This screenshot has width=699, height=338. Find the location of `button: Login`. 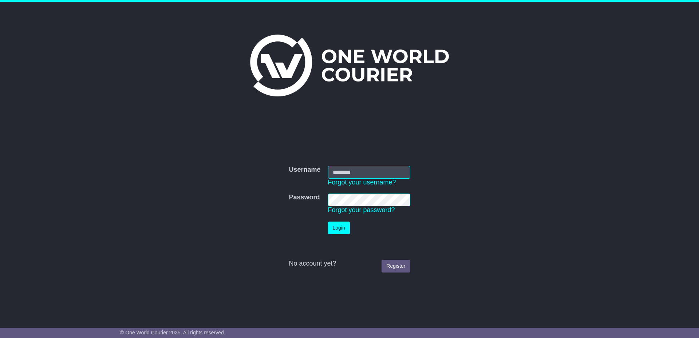

button: Login is located at coordinates (339, 228).